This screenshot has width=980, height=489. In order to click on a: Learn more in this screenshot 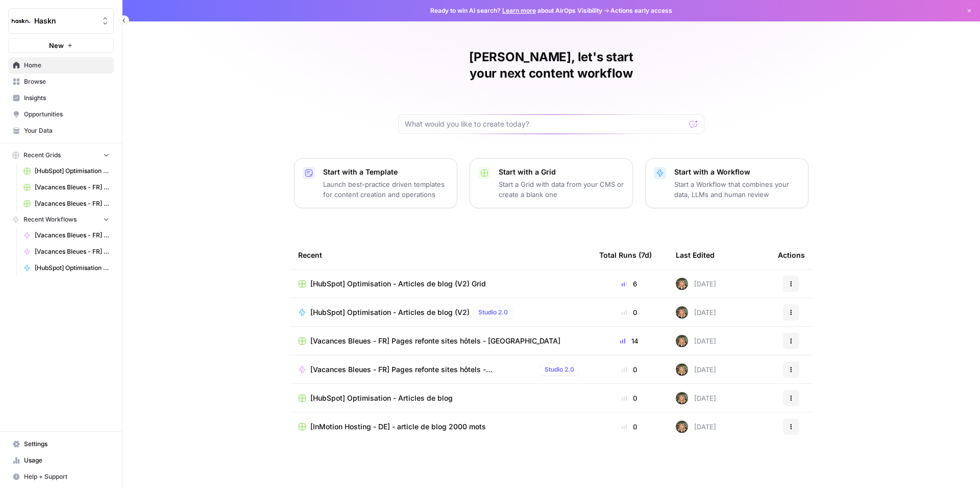, I will do `click(519, 11)`.